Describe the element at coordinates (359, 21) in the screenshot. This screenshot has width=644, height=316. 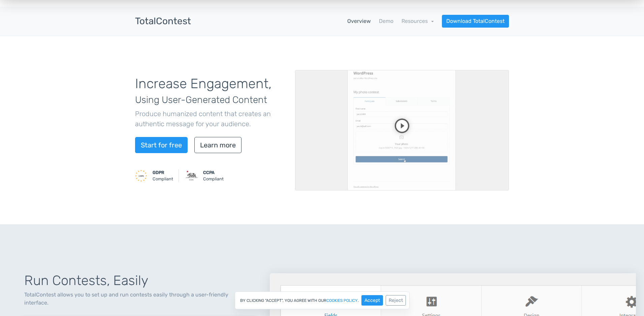
I see `a: Overview` at that location.